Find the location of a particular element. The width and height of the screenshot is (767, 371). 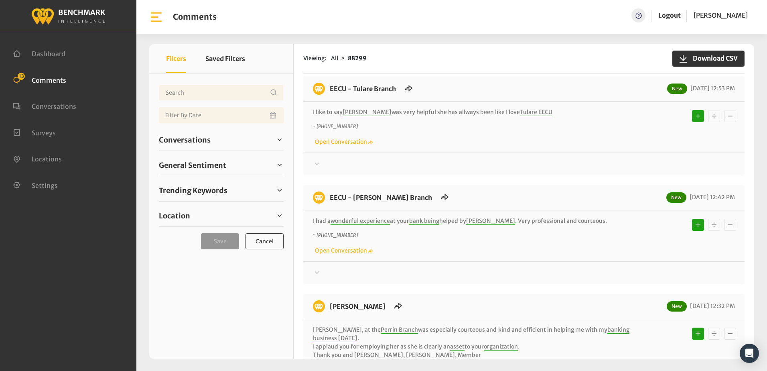

h1: Comments is located at coordinates (195, 17).